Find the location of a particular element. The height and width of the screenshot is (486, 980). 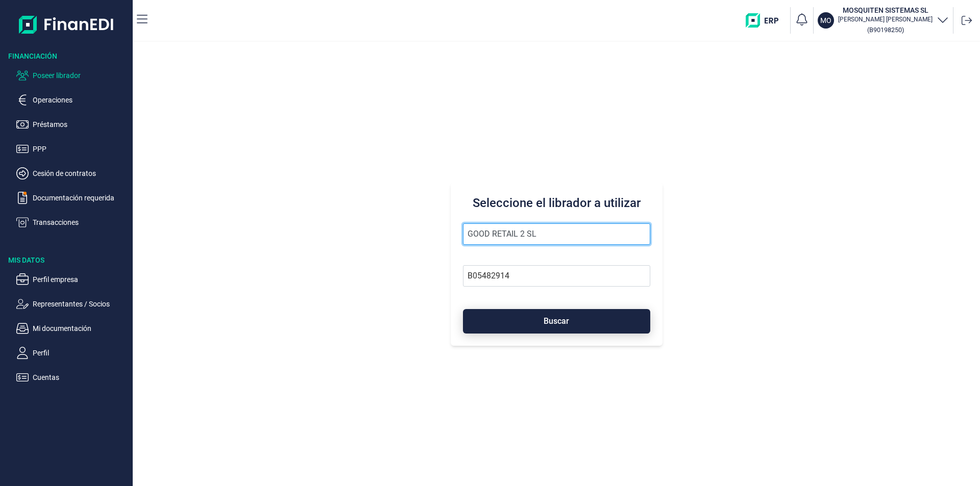

button: Préstamos is located at coordinates (73, 125).